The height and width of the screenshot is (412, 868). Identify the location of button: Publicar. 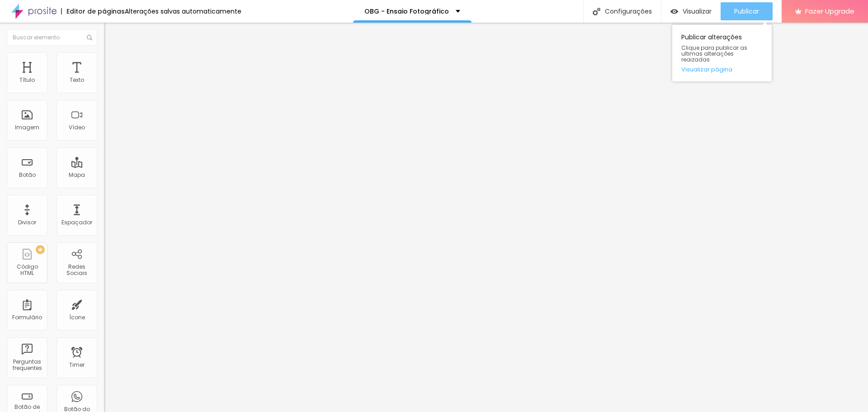
(746, 11).